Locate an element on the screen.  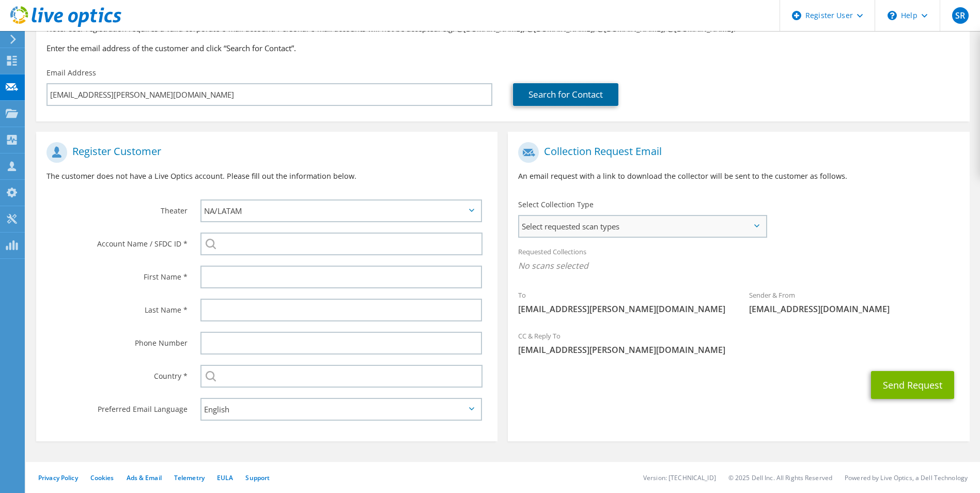
label: First Name * is located at coordinates (117, 274).